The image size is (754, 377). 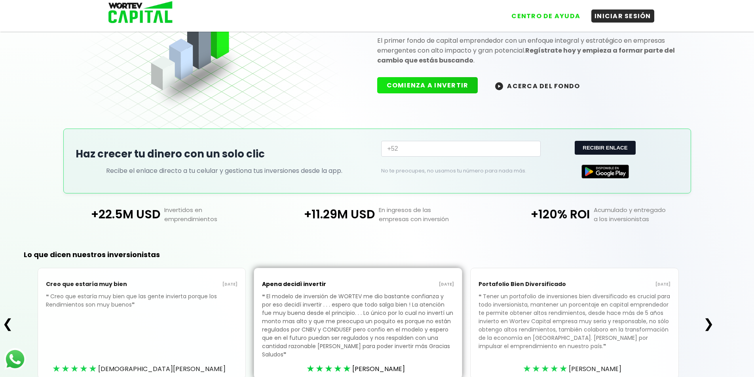 I want to click on p: Apena decidì invertir, so click(x=310, y=284).